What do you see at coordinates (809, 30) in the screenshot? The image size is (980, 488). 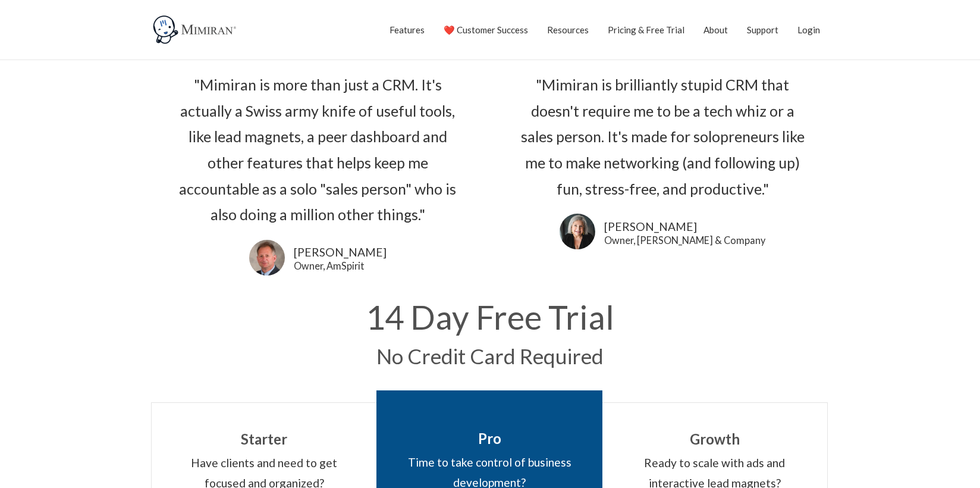 I see `a: Login` at bounding box center [809, 30].